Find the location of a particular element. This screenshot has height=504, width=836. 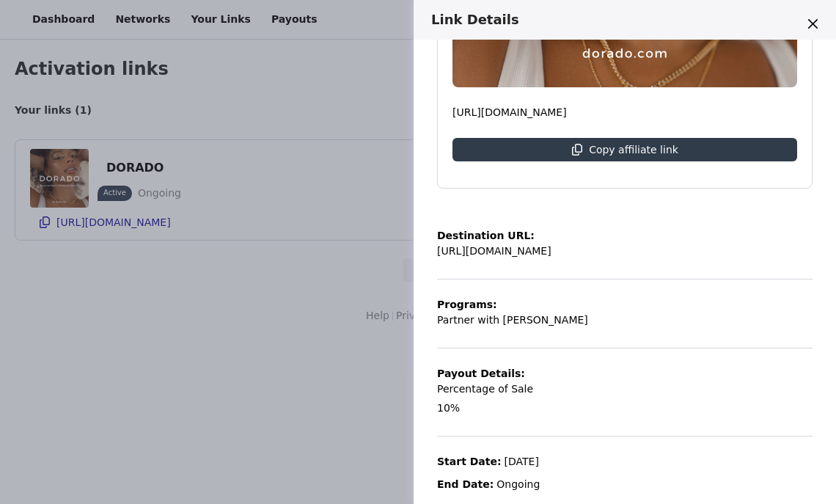

p: Percentage of Sale is located at coordinates (485, 389).